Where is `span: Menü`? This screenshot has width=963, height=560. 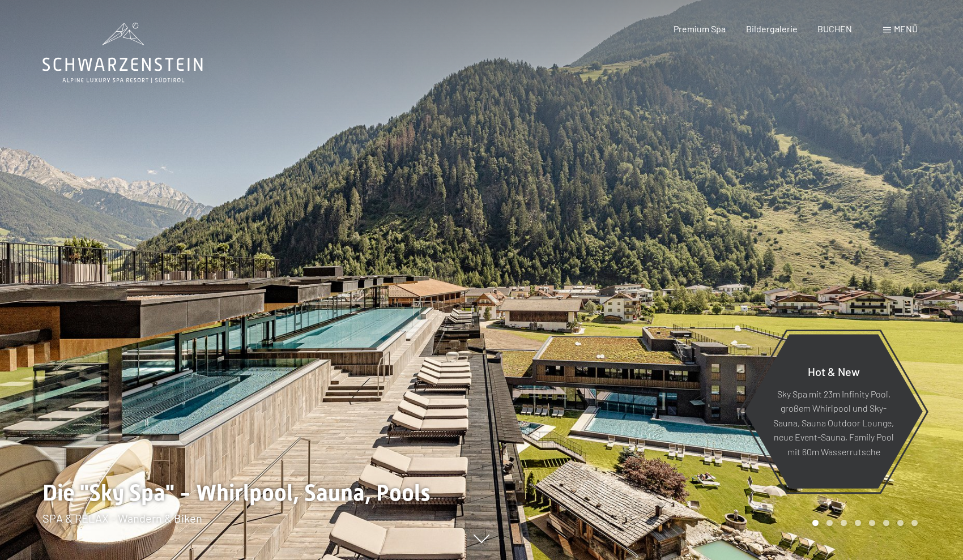 span: Menü is located at coordinates (906, 29).